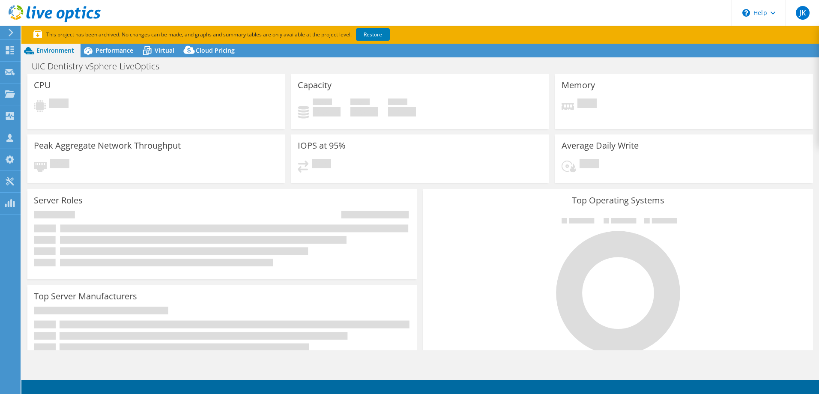 The width and height of the screenshot is (819, 394). I want to click on h3: IOPS at 95%, so click(322, 146).